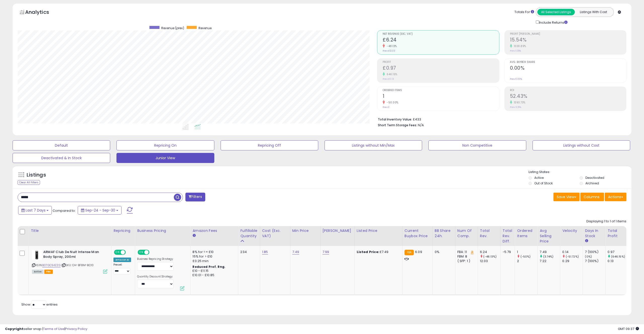  I want to click on b: Listed Price:, so click(368, 252).